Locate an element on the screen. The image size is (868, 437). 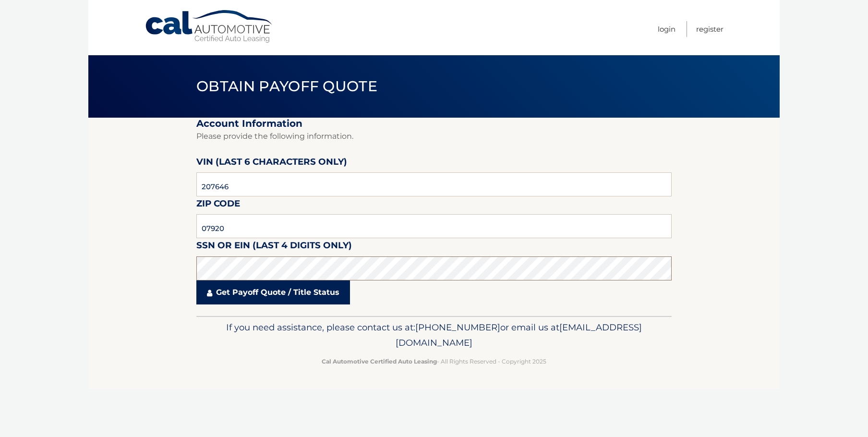
p: If you need assistance, please contact us at: or email us at is located at coordinates (434, 335).